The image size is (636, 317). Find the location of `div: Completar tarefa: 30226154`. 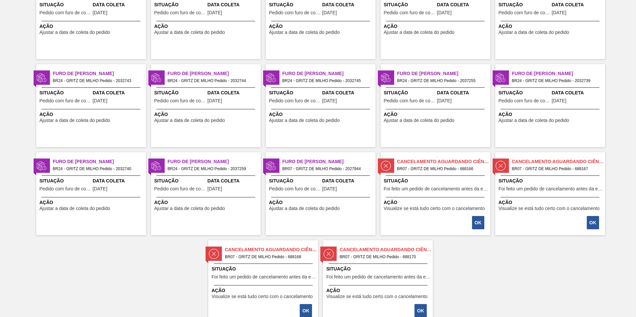

div: Completar tarefa: 30226154 is located at coordinates (479, 223).